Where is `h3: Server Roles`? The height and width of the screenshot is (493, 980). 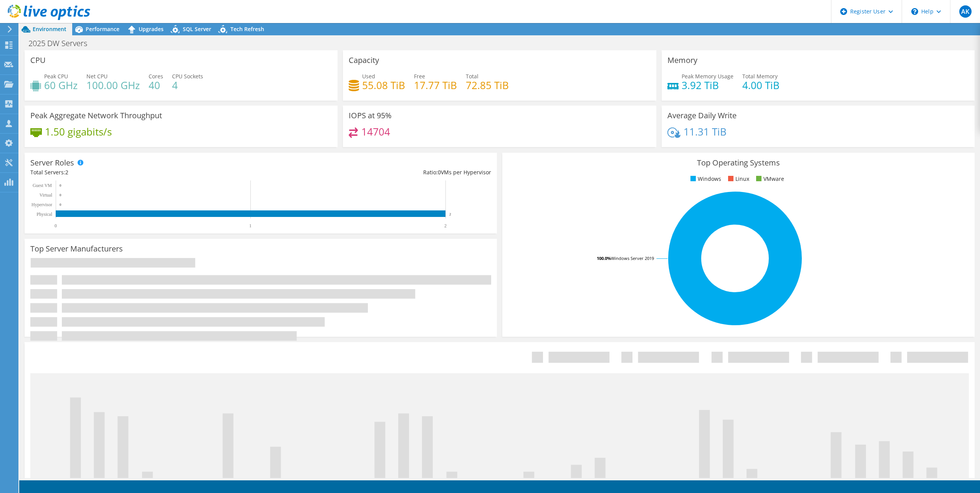 h3: Server Roles is located at coordinates (52, 163).